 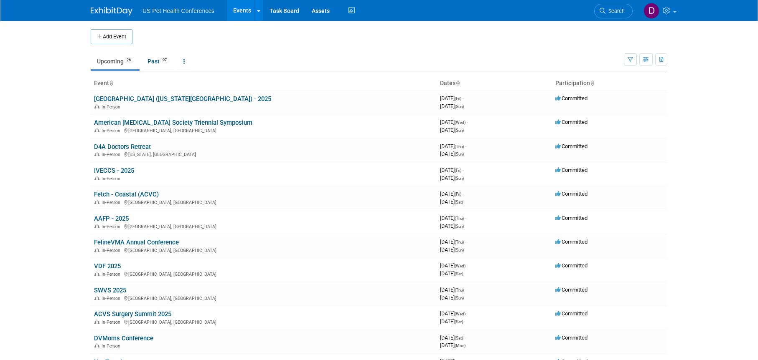 What do you see at coordinates (111, 83) in the screenshot?
I see `a: Sort by Event Name` at bounding box center [111, 83].